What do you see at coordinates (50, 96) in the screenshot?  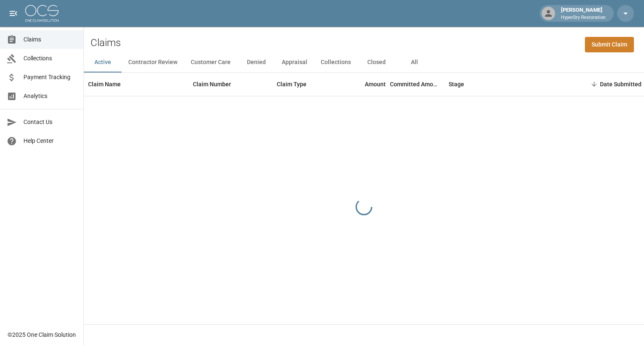 I see `span: Analytics` at bounding box center [50, 96].